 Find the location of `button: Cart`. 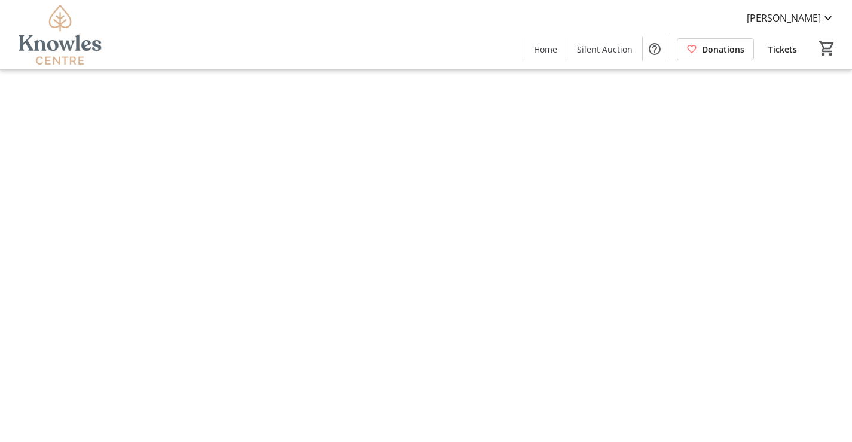

button: Cart is located at coordinates (826, 48).